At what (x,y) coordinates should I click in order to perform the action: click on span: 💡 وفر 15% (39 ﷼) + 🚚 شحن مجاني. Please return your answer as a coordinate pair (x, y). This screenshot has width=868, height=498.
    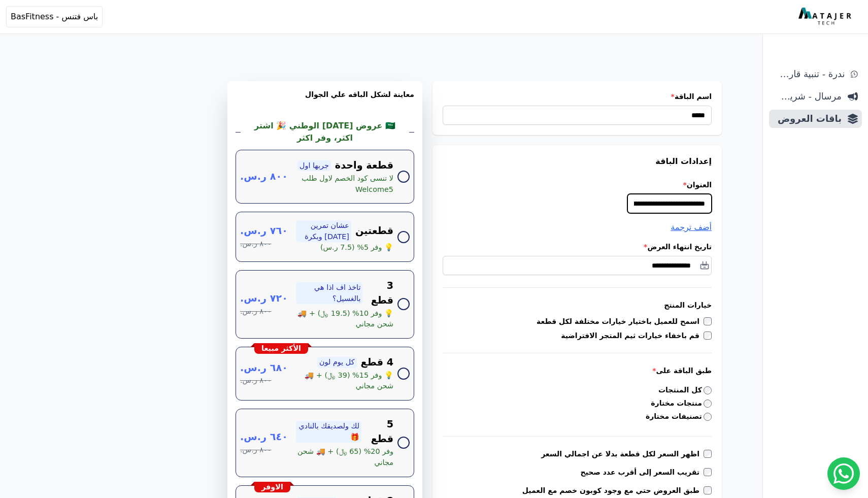
    Looking at the image, I should click on (344, 381).